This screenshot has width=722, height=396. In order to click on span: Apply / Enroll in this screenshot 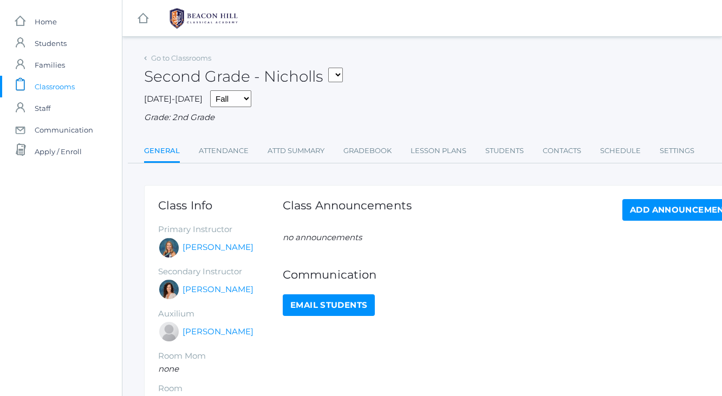, I will do `click(58, 152)`.